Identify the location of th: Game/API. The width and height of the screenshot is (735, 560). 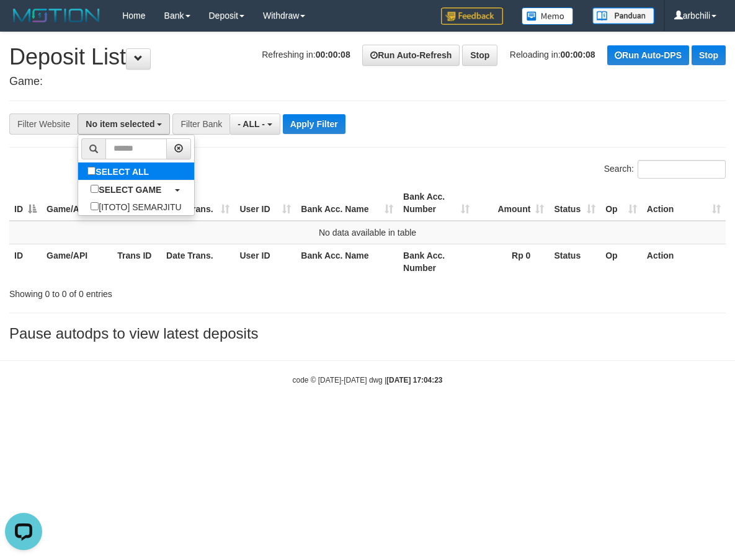
(77, 261).